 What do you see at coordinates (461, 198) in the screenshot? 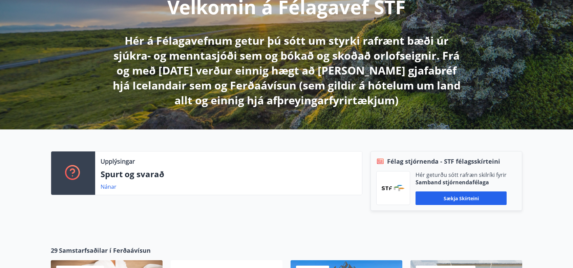
I see `button: Sækja skírteini` at bounding box center [461, 198].